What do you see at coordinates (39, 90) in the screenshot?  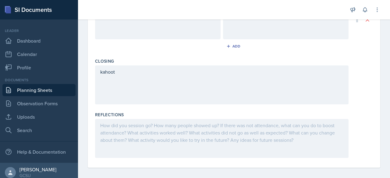 I see `a: Planning Sheets` at bounding box center [39, 90].